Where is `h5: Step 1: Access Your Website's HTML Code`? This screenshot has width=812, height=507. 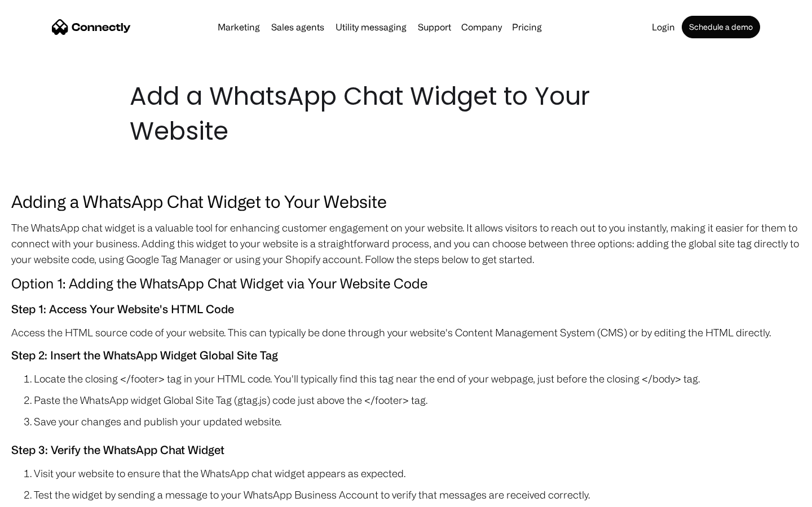 h5: Step 1: Access Your Website's HTML Code is located at coordinates (406, 310).